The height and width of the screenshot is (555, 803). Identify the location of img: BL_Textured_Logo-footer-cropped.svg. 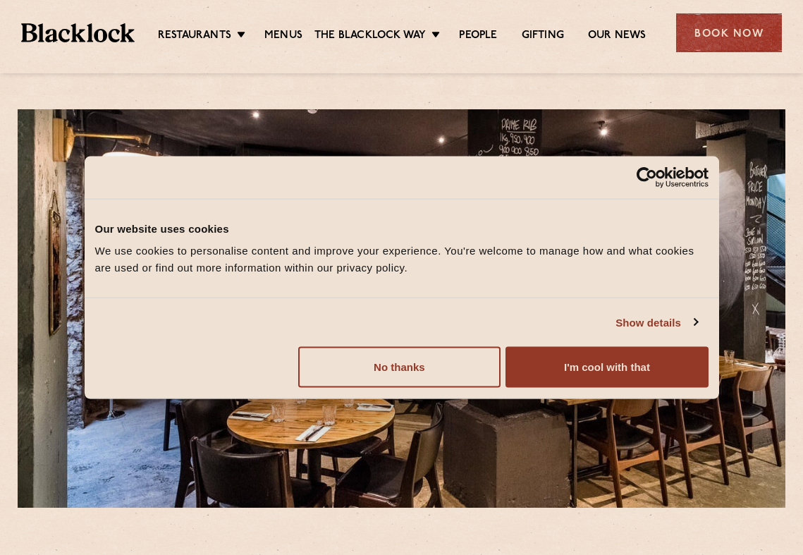
(78, 32).